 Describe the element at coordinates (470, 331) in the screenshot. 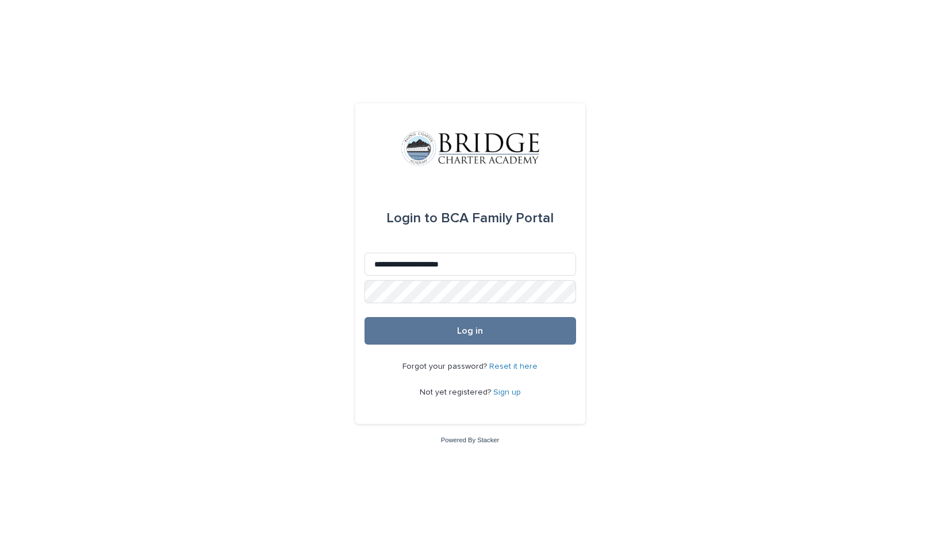

I see `span: Log in` at that location.